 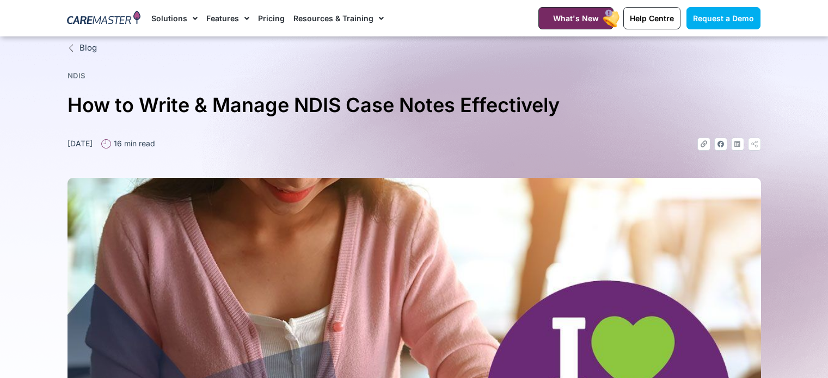 I want to click on span: What's New, so click(x=576, y=18).